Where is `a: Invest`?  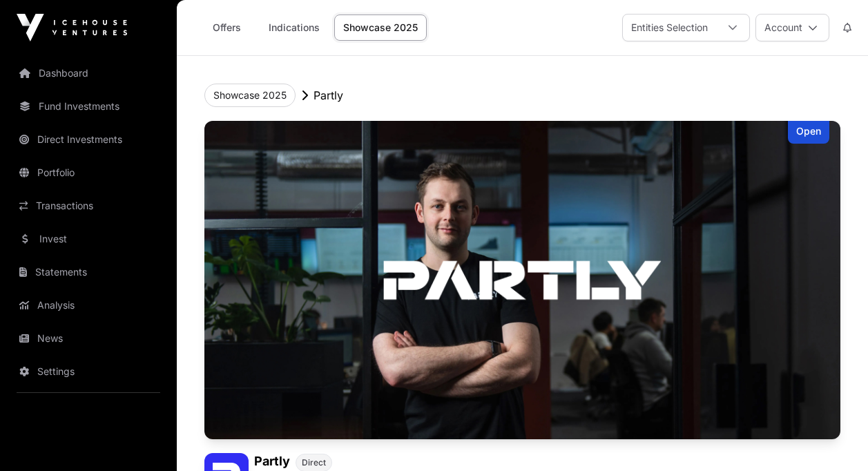 a: Invest is located at coordinates (88, 239).